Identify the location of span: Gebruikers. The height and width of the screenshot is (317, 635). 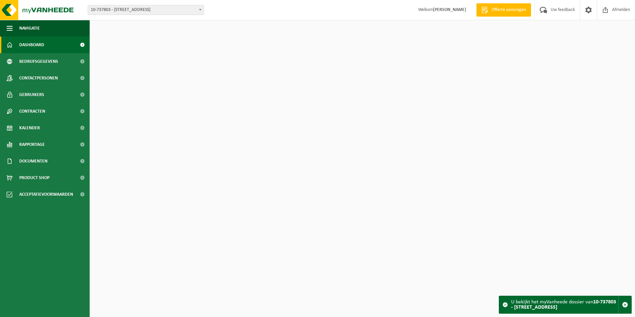
(32, 95).